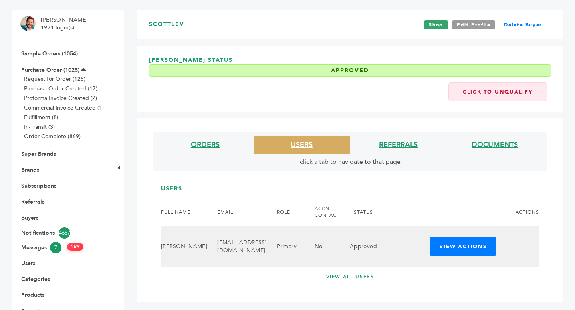  Describe the element at coordinates (166, 25) in the screenshot. I see `h3: Scottlev` at that location.